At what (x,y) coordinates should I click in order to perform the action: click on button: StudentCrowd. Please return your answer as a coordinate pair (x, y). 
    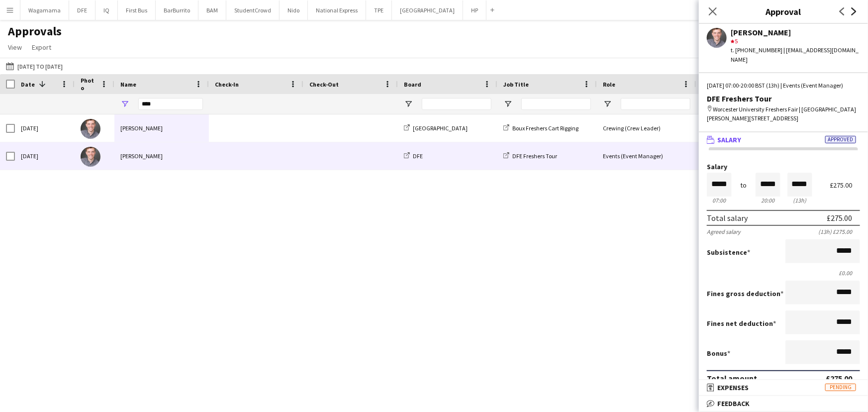
    Looking at the image, I should click on (253, 10).